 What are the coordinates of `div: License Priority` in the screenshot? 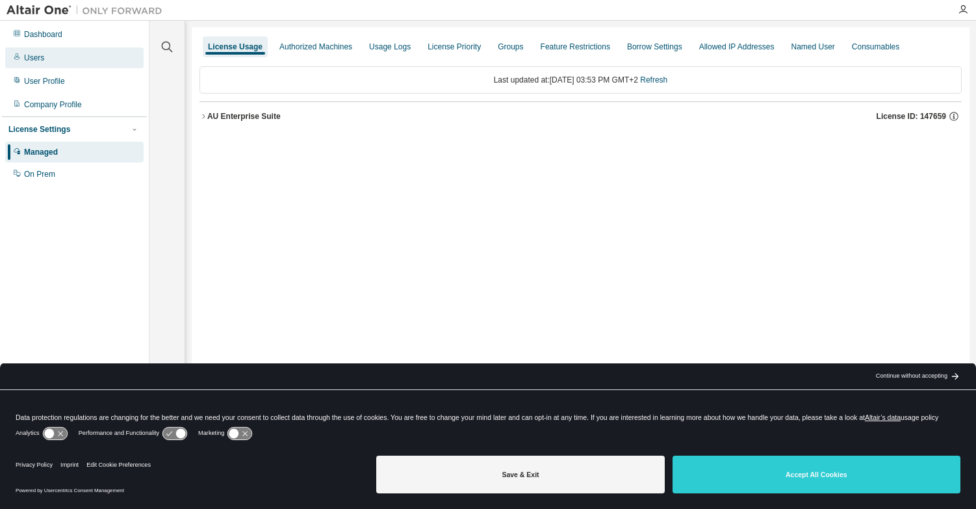 It's located at (454, 47).